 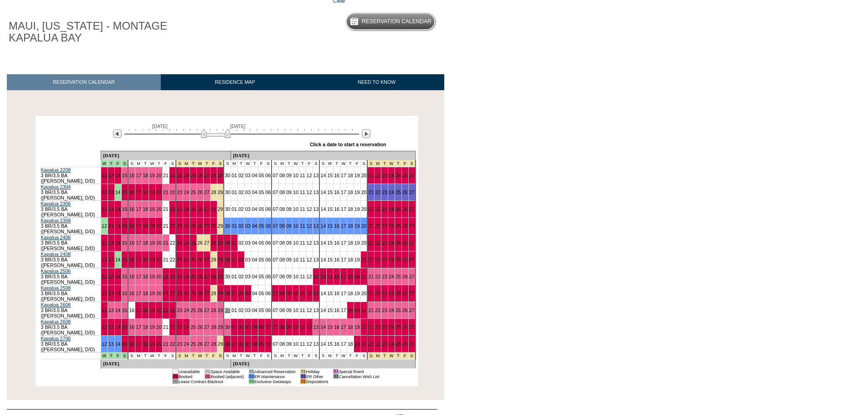 I want to click on a: RESERVATION CALENDAR, so click(x=84, y=82).